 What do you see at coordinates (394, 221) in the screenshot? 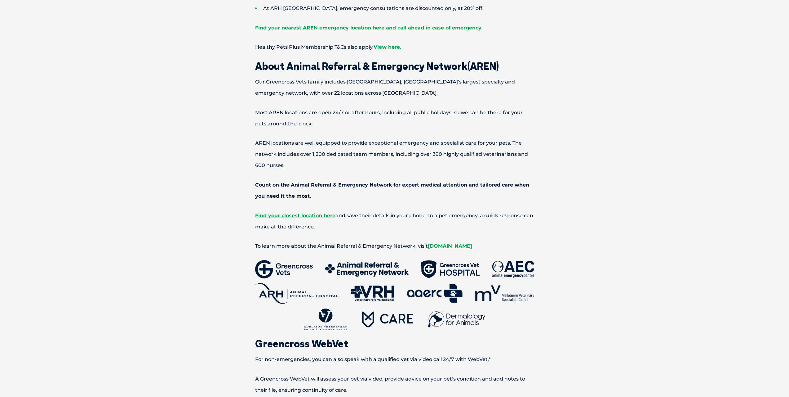
I see `span: and save their details in your phone. In a pet emergency, a quick response can make all the diffe...` at bounding box center [394, 221].